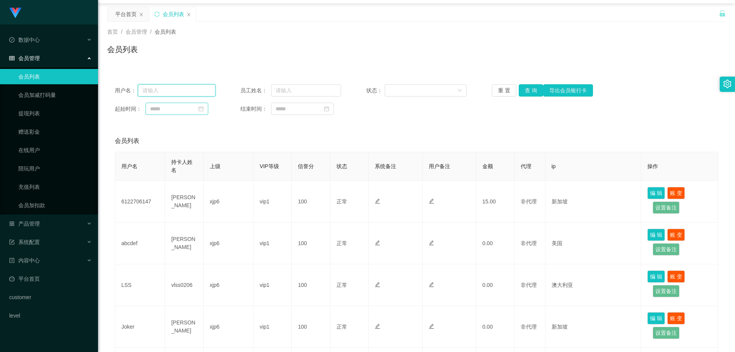 This screenshot has height=352, width=735. Describe the element at coordinates (157, 14) in the screenshot. I see `i: 图标: sync` at that location.